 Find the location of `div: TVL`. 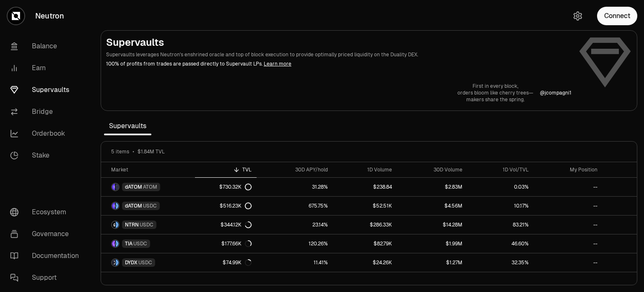

div: TVL is located at coordinates (226, 170).